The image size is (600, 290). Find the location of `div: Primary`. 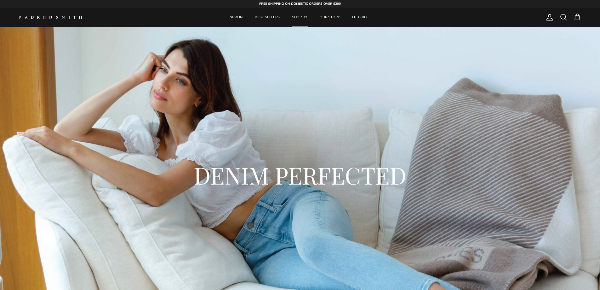

div: Primary is located at coordinates (299, 17).